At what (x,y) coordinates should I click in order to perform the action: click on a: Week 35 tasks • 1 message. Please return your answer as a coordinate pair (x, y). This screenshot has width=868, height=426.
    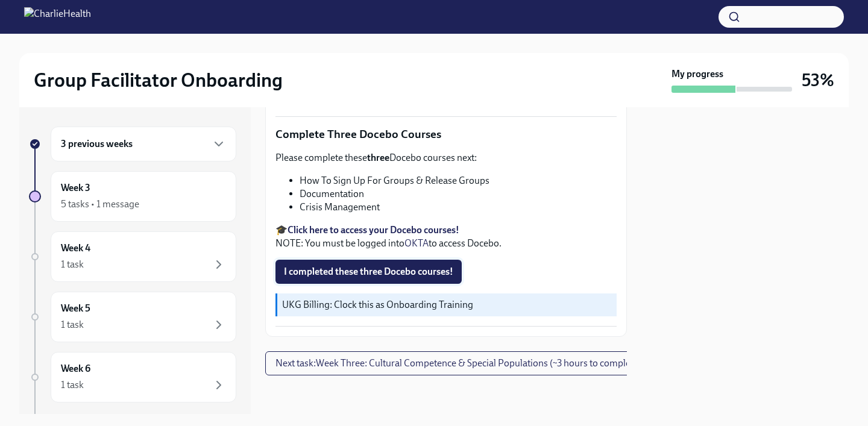
    Looking at the image, I should click on (132, 196).